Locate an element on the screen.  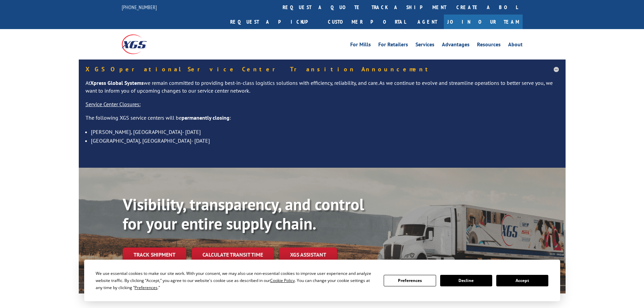
span: Cookie Policy is located at coordinates (282, 280).